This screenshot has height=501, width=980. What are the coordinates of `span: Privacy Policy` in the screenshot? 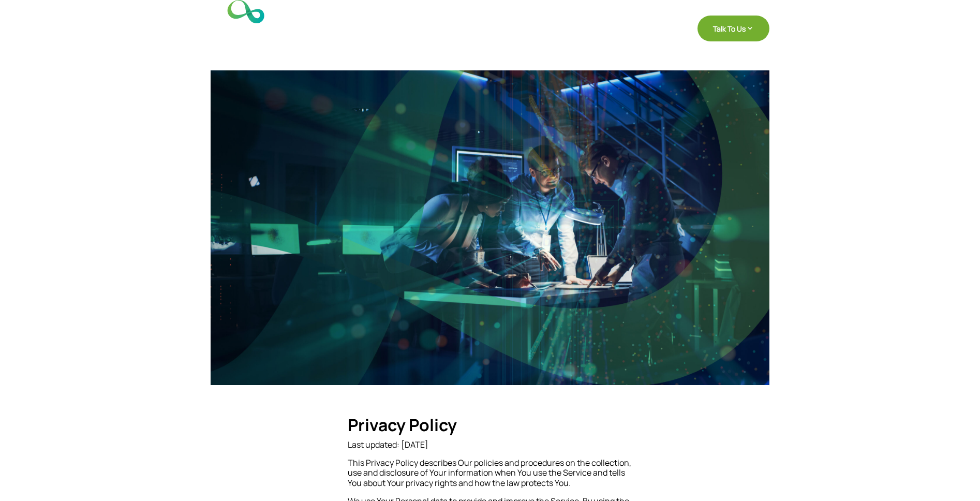 It's located at (402, 425).